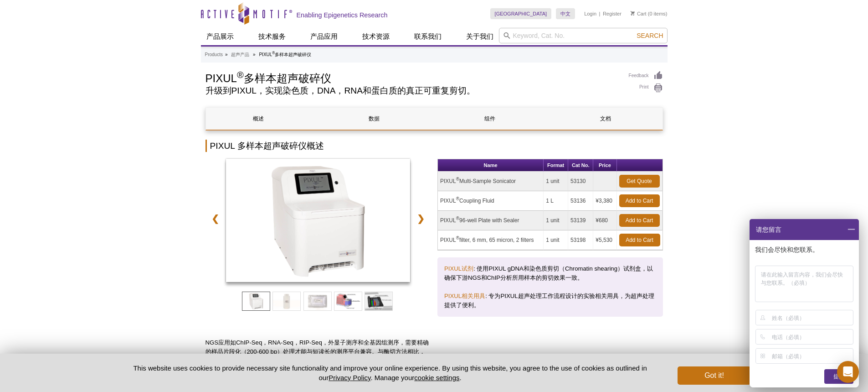 The height and width of the screenshot is (392, 868). Describe the element at coordinates (491, 240) in the screenshot. I see `td: PIXUL filter, 6 mm, 65 micron, 2 filters` at that location.